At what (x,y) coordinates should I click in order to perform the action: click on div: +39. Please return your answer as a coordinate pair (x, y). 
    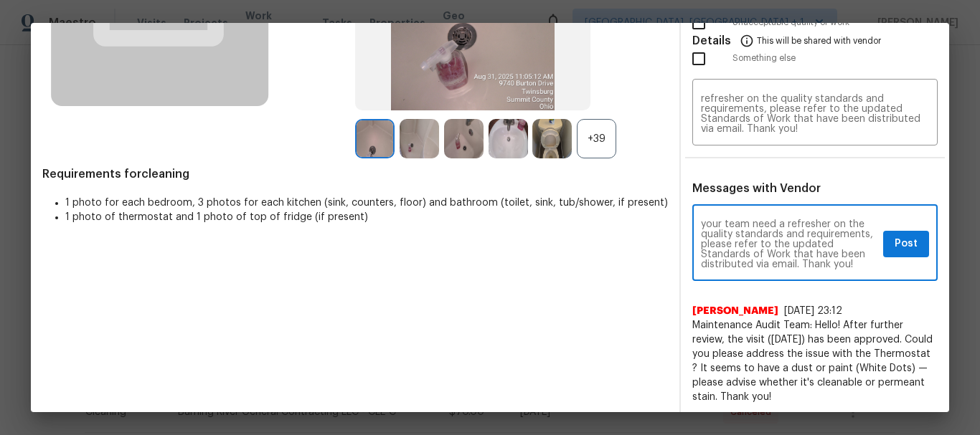
    Looking at the image, I should click on (596, 139).